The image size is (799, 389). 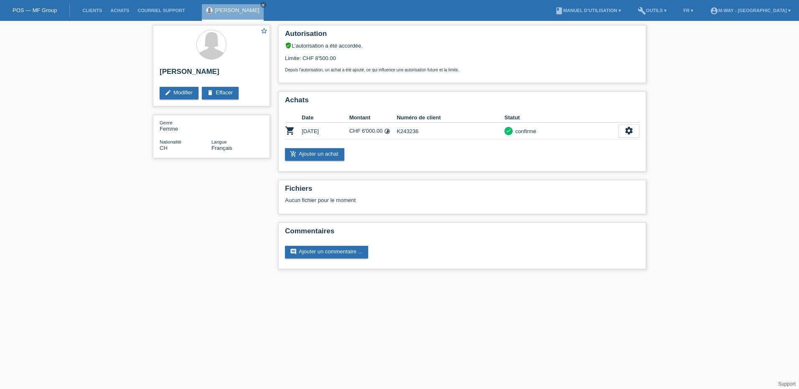 I want to click on a: buildOutils ▾, so click(x=652, y=10).